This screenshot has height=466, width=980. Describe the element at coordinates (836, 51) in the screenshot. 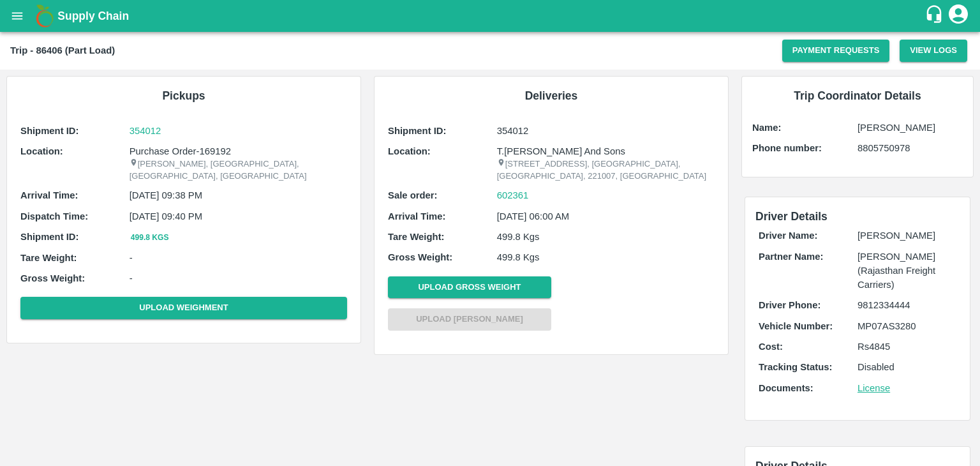

I see `button: Payment Requests` at that location.